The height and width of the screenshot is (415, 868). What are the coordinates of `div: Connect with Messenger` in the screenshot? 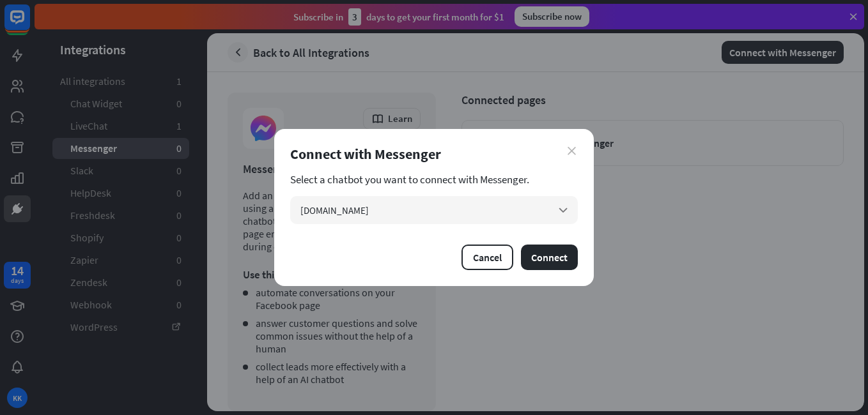 It's located at (434, 154).